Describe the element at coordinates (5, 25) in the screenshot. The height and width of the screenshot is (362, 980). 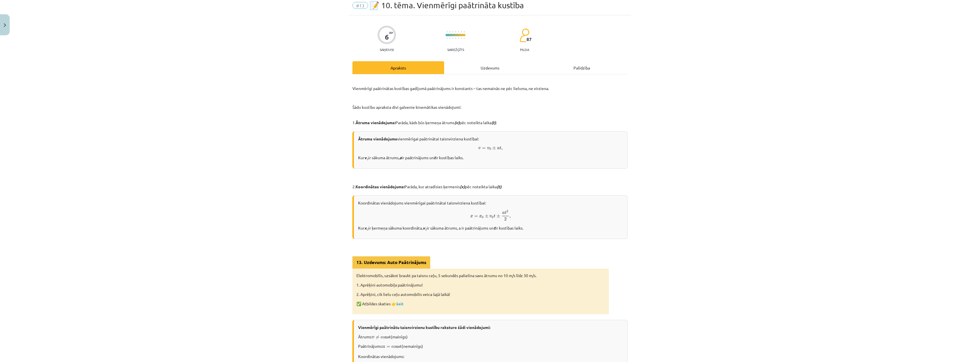
I see `img: icon-close-lesson-0947bae3869378f0d4975bcd49f059093ad1ed9edebbc8119c70593378902aed.svg` at that location.